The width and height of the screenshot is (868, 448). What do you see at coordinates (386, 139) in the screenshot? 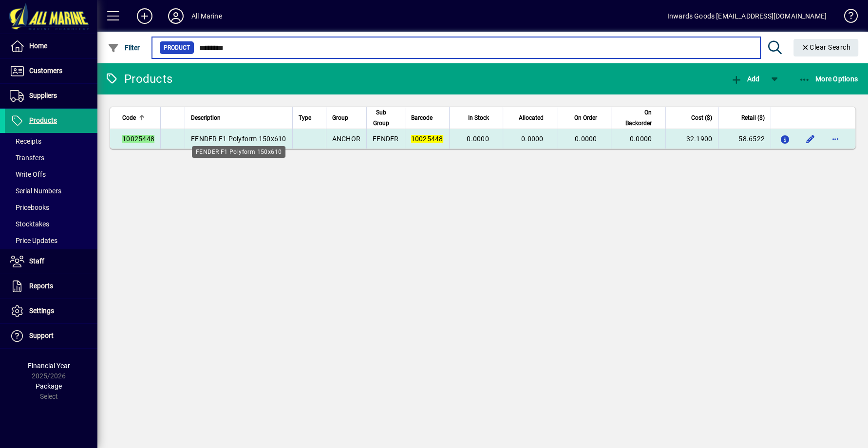
I see `span: FENDER` at bounding box center [386, 139].